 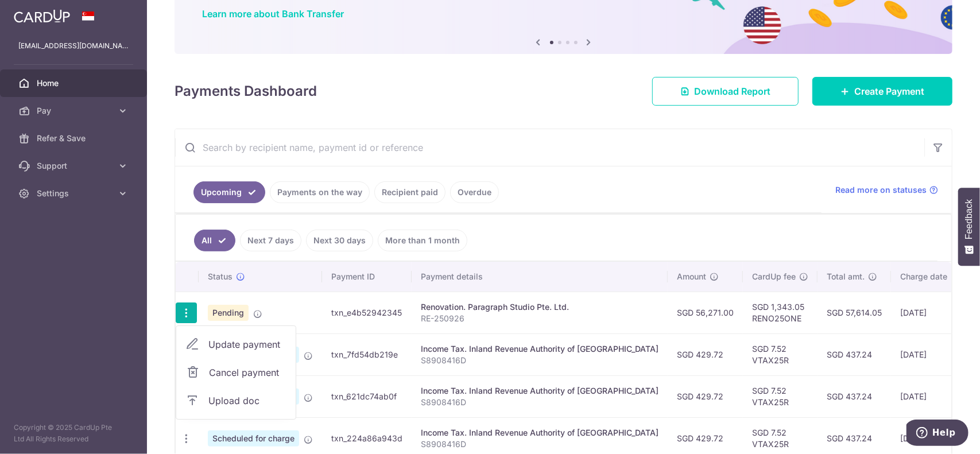 What do you see at coordinates (75, 83) in the screenshot?
I see `span: Home` at bounding box center [75, 83].